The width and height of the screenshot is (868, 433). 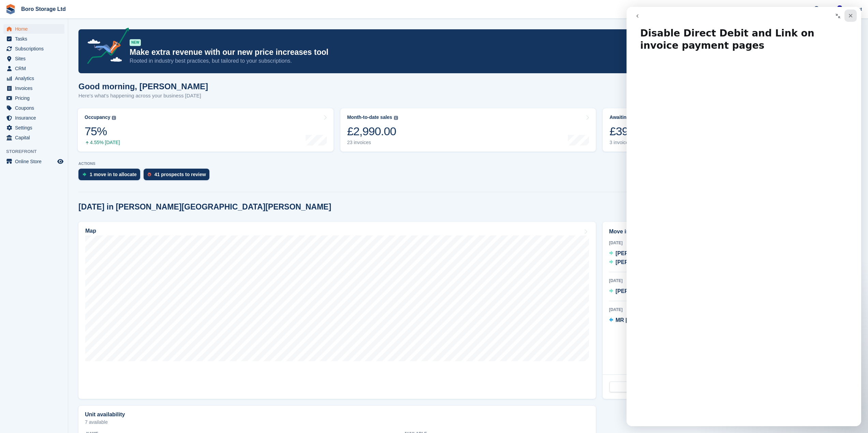 What do you see at coordinates (105, 47) in the screenshot?
I see `img: price-adjustments-announcement-icon-8257ccfd72463d97f412b2fc003d46551f7dbcb40ab6d574587a9cd5c0d94...` at bounding box center [105, 47].